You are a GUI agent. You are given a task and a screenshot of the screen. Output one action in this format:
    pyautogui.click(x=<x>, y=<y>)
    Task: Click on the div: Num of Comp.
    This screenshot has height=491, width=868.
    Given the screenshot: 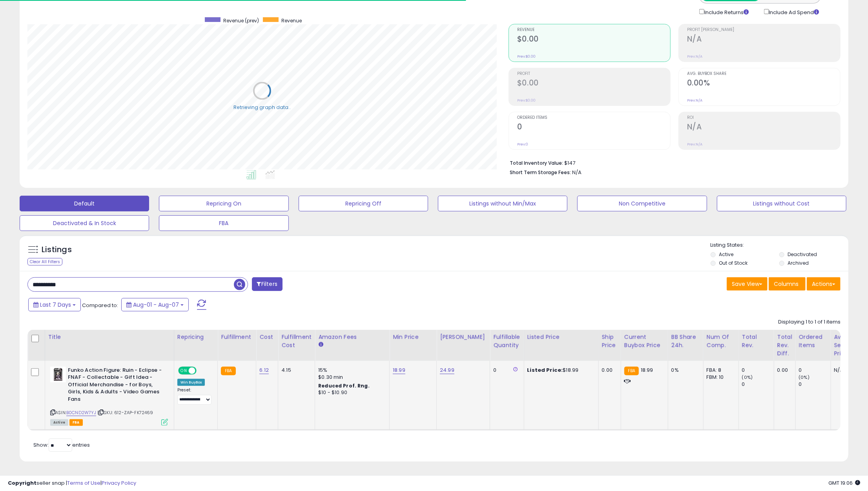 What is the action you would take?
    pyautogui.click(x=721, y=342)
    